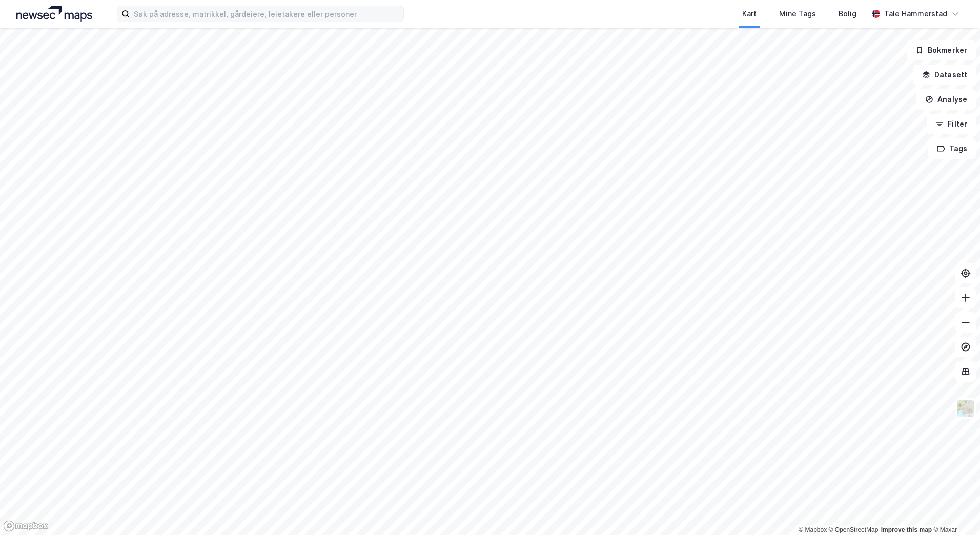 The height and width of the screenshot is (535, 980). Describe the element at coordinates (813, 530) in the screenshot. I see `a: Mapbox` at that location.